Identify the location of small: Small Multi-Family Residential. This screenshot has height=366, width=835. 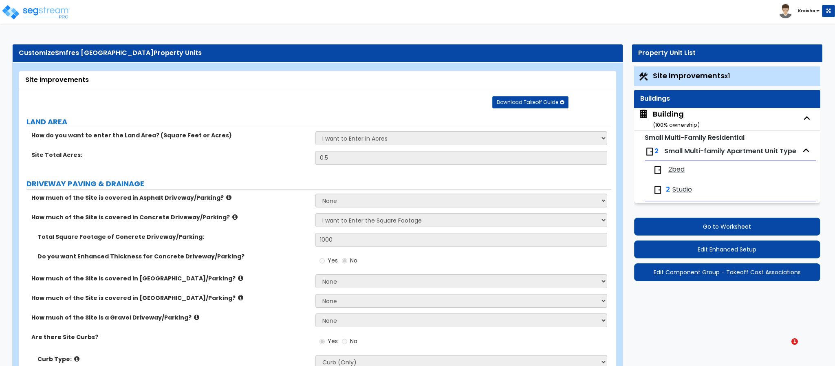
(695, 137).